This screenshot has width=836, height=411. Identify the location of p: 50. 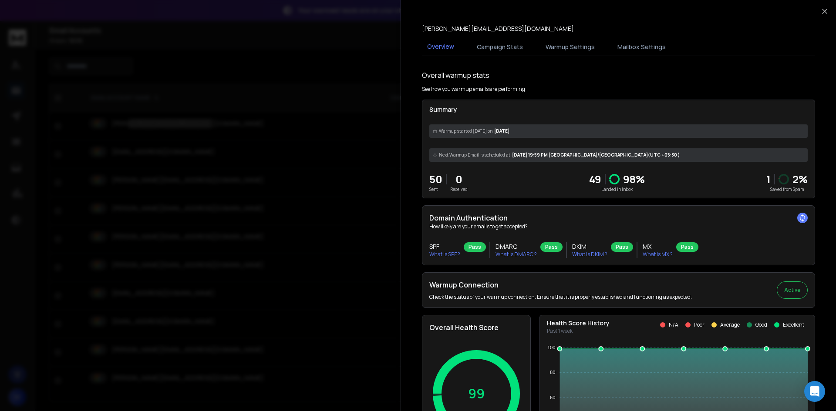
(436, 179).